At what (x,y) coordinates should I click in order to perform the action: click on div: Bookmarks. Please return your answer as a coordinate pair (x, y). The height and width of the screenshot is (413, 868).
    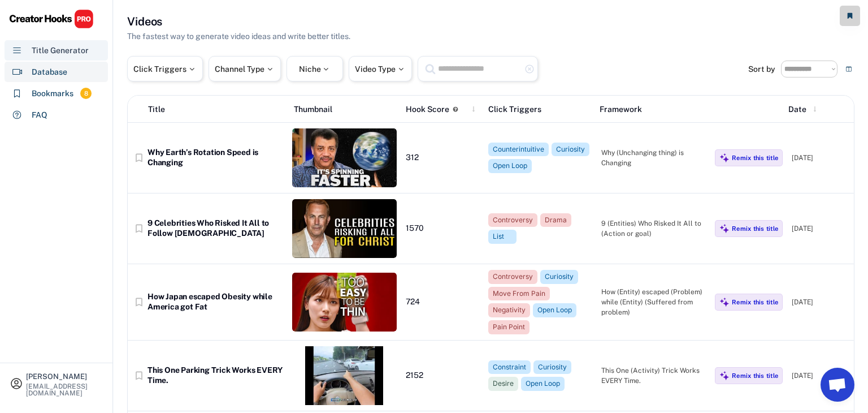
    Looking at the image, I should click on (52, 93).